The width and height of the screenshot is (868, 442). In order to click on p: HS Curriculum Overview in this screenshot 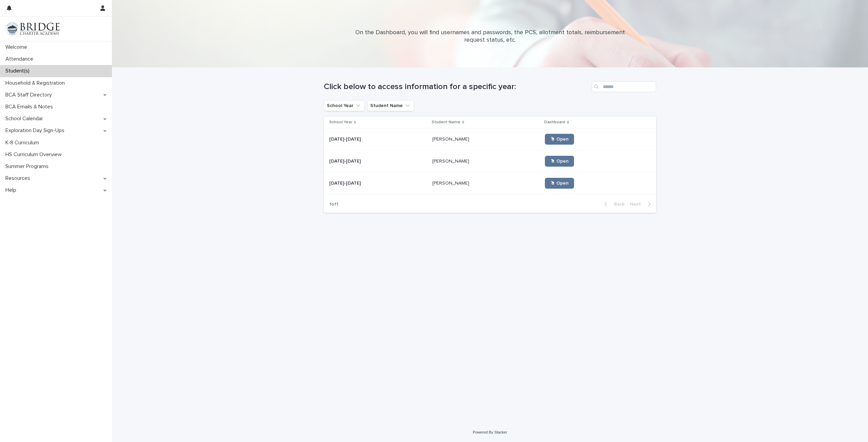, I will do `click(35, 155)`.